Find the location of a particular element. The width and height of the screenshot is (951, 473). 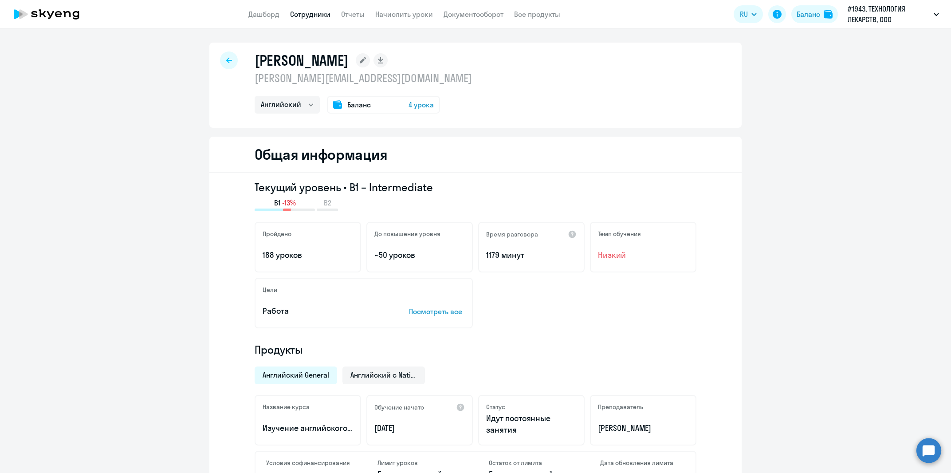

p: Идут постоянные занятия is located at coordinates (531, 424).